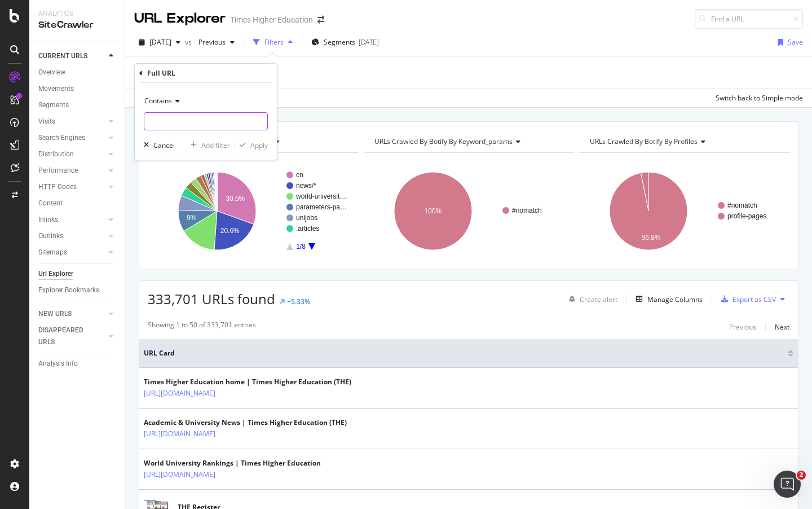 The height and width of the screenshot is (509, 812). I want to click on button: Export as CSV, so click(746, 299).